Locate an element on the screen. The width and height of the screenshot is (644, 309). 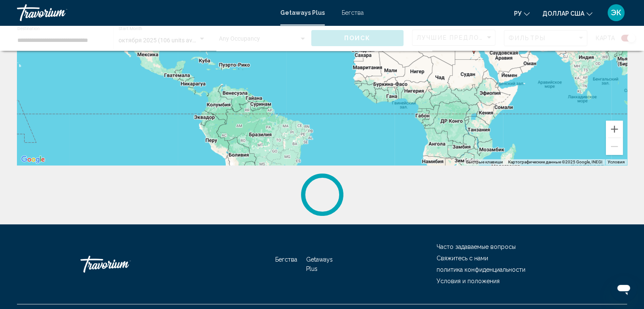
font: доллар США is located at coordinates (564, 13).